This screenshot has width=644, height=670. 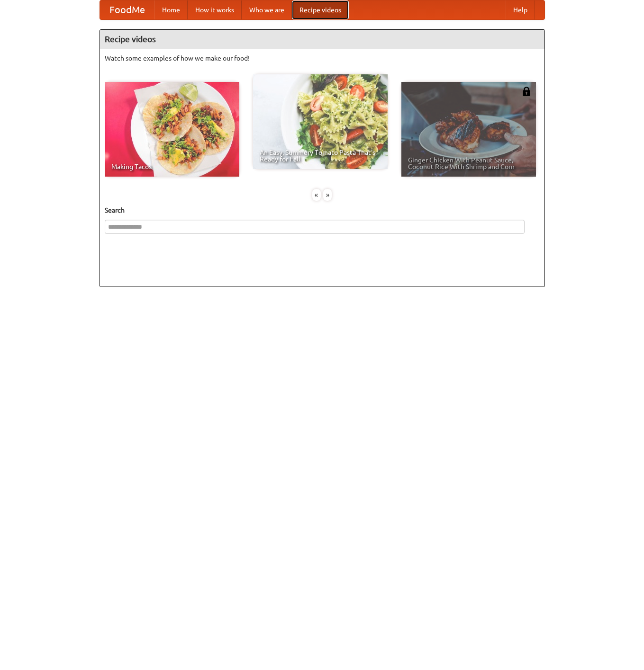 I want to click on span: An Easy, Summery Tomato Pasta That's Ready for Fall, so click(x=321, y=156).